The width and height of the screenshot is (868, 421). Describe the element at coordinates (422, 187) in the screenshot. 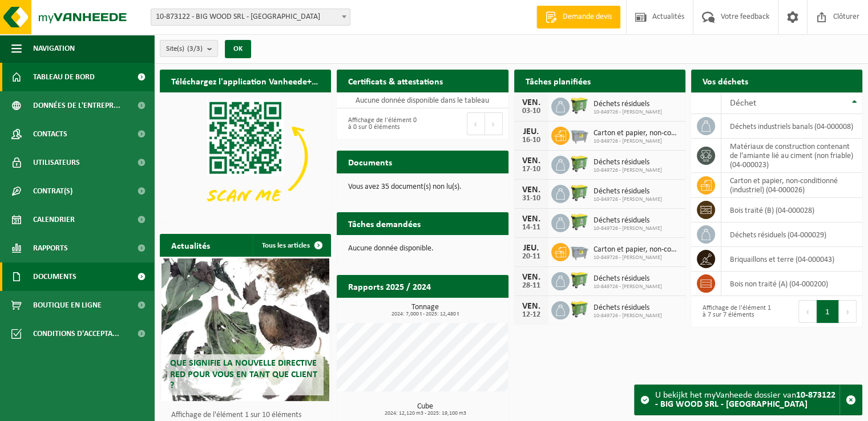

I see `p: Vous avez 35 document(s) non lu(s).` at that location.